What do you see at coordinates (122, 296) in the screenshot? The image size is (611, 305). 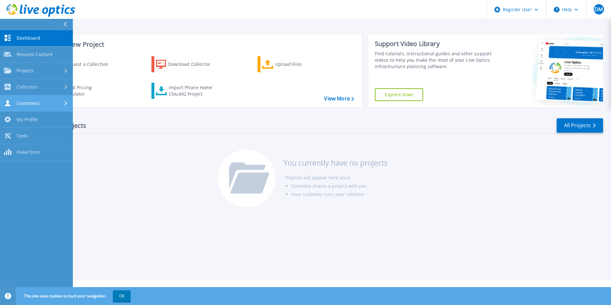 I see `button: OK` at bounding box center [122, 296].